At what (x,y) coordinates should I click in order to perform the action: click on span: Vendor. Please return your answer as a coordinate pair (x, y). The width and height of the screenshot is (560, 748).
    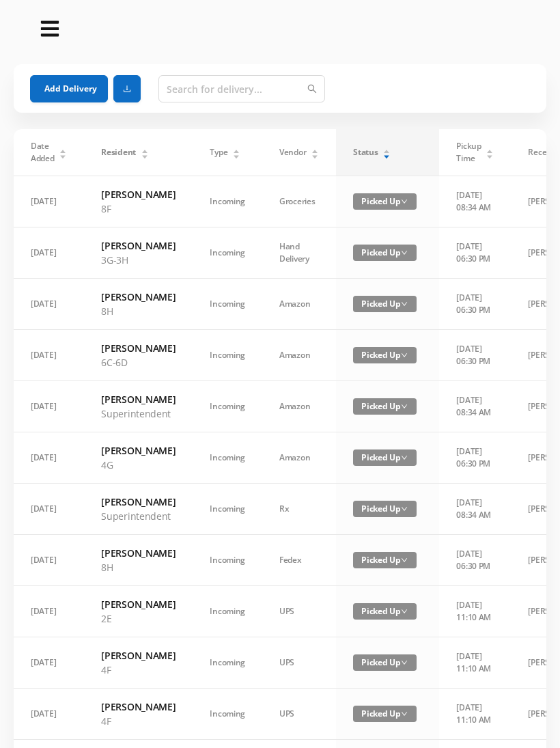
    Looking at the image, I should click on (293, 153).